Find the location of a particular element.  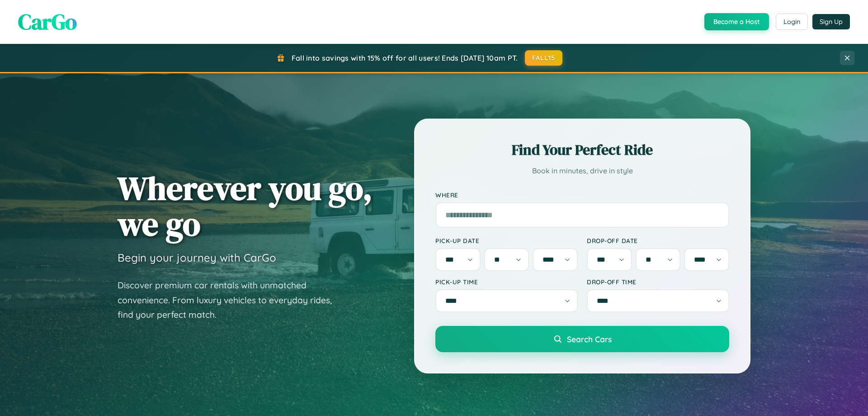

label: Drop-off Time is located at coordinates (658, 281).